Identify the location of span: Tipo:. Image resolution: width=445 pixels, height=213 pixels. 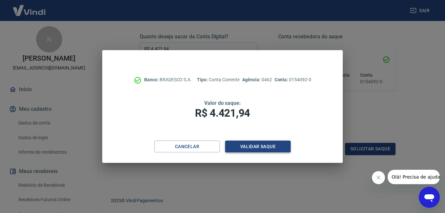
(203, 80).